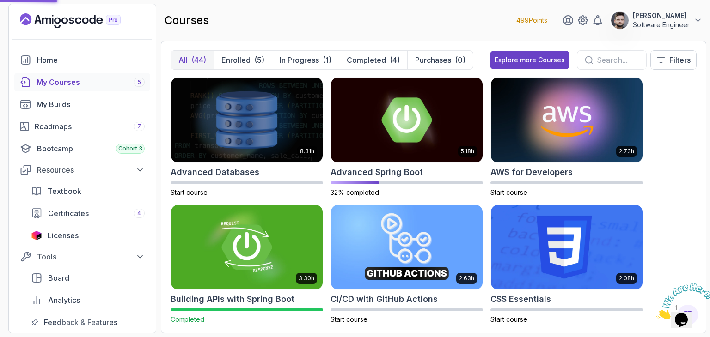 Image resolution: width=710 pixels, height=337 pixels. Describe the element at coordinates (440, 60) in the screenshot. I see `button: Purchases(0)` at that location.